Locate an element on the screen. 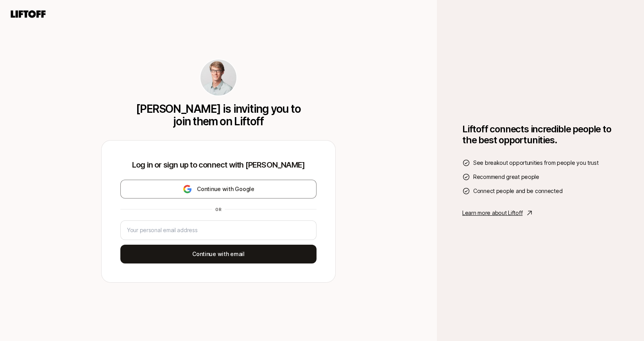  img: a24d8b60_38b7_44bc_9459_9cd861be1c31.jfif is located at coordinates (218, 77).